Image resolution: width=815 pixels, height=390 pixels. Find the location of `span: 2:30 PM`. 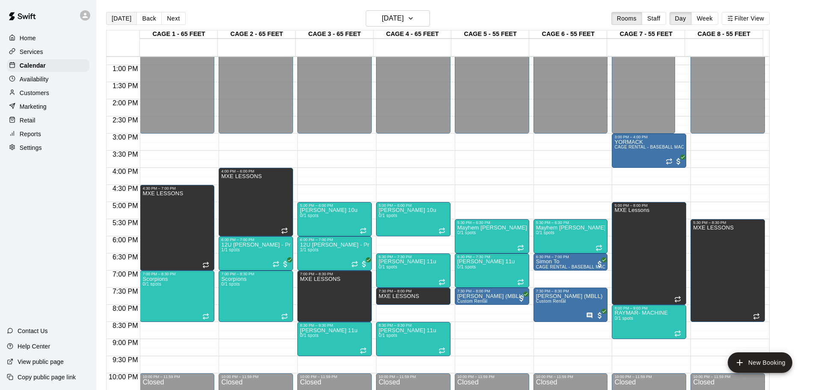

span: 2:30 PM is located at coordinates (125, 120).